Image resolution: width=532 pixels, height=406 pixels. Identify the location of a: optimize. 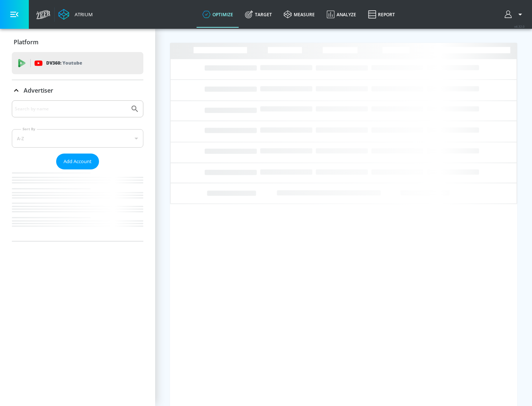
(218, 14).